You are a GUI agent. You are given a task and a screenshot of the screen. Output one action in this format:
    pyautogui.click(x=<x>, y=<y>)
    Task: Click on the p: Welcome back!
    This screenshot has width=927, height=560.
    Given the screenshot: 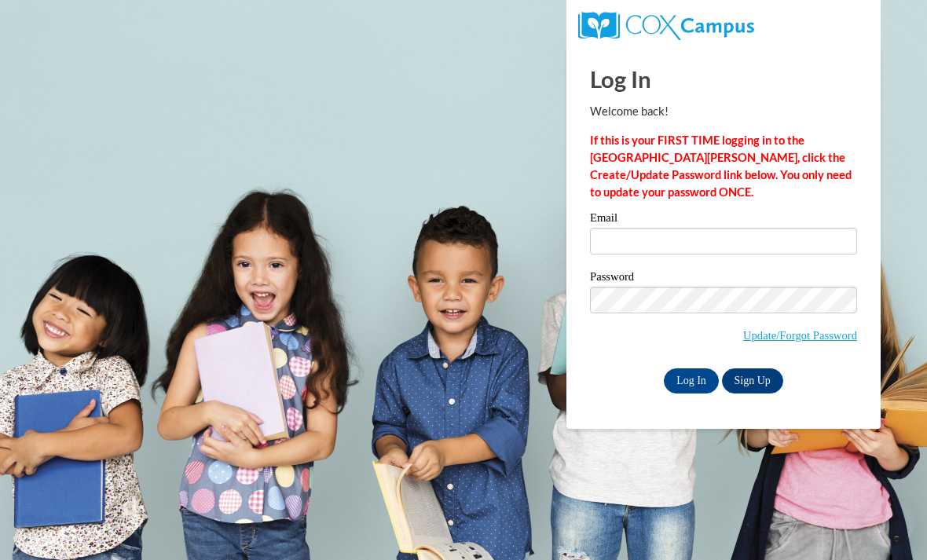 What is the action you would take?
    pyautogui.click(x=724, y=111)
    